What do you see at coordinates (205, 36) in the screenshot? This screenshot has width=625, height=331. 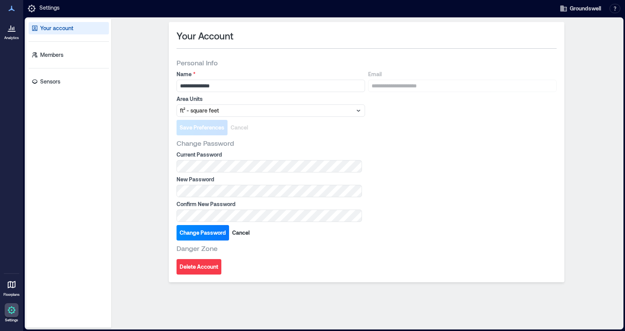 I see `span: Your Account` at bounding box center [205, 36].